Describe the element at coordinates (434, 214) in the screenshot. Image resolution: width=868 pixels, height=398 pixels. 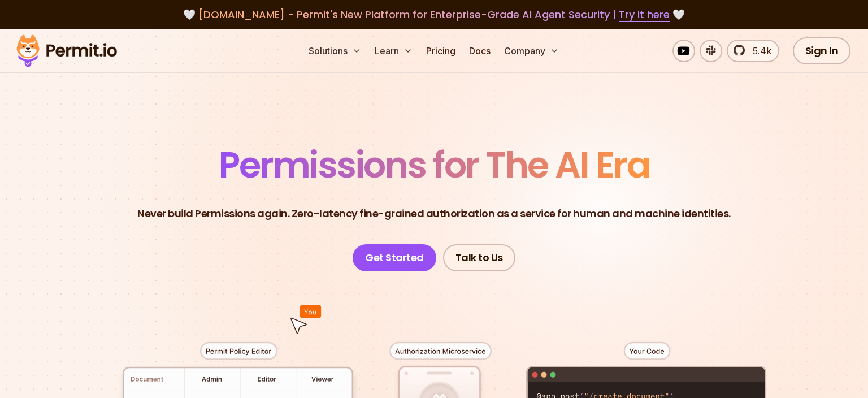
I see `p: Never build Permissions again. Zero-latency fine-grained authorization as a service for human and...` at that location.